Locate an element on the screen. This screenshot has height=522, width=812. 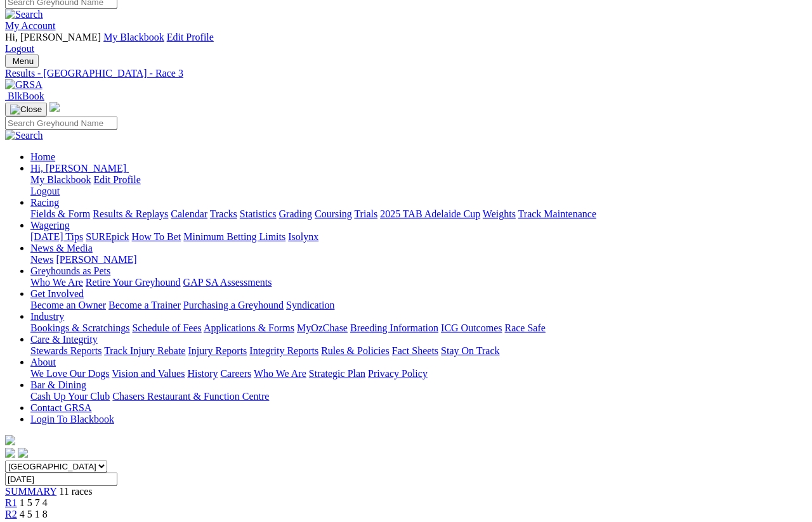
a: Schedule of Fees is located at coordinates (166, 327).